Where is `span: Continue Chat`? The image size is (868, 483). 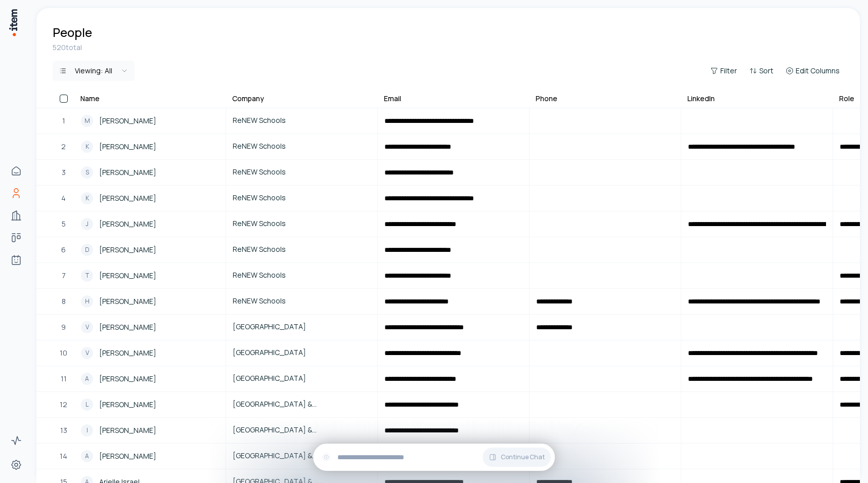 span: Continue Chat is located at coordinates (523, 457).